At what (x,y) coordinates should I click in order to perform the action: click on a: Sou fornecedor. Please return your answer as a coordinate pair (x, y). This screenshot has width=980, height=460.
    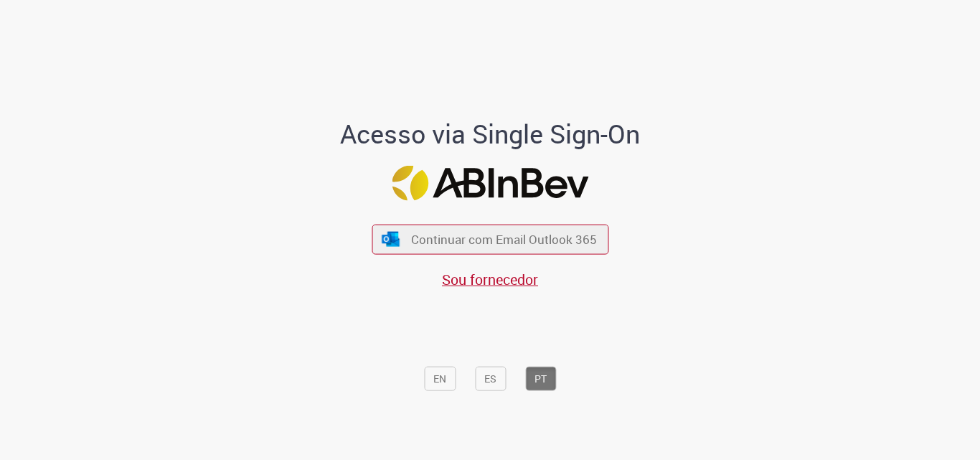
    Looking at the image, I should click on (490, 278).